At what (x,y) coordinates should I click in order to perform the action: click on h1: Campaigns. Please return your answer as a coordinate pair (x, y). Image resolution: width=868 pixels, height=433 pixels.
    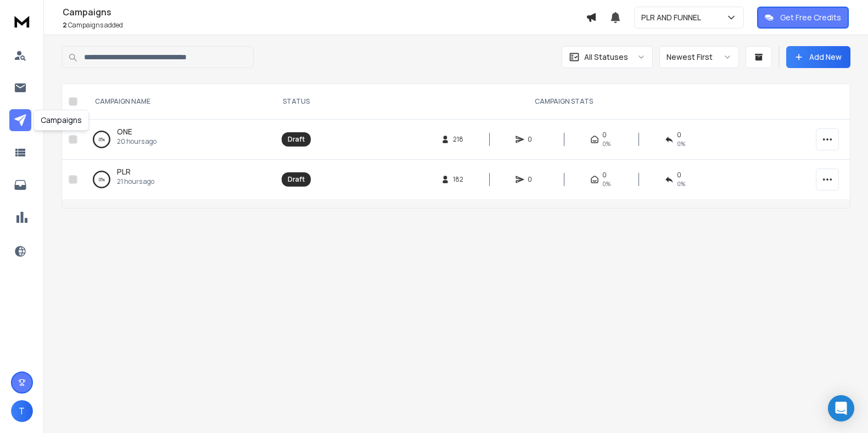
    Looking at the image, I should click on (324, 12).